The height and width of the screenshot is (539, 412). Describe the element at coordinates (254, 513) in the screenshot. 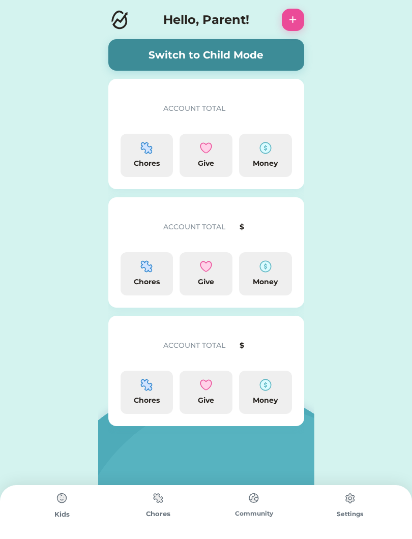

I see `div: Community` at that location.